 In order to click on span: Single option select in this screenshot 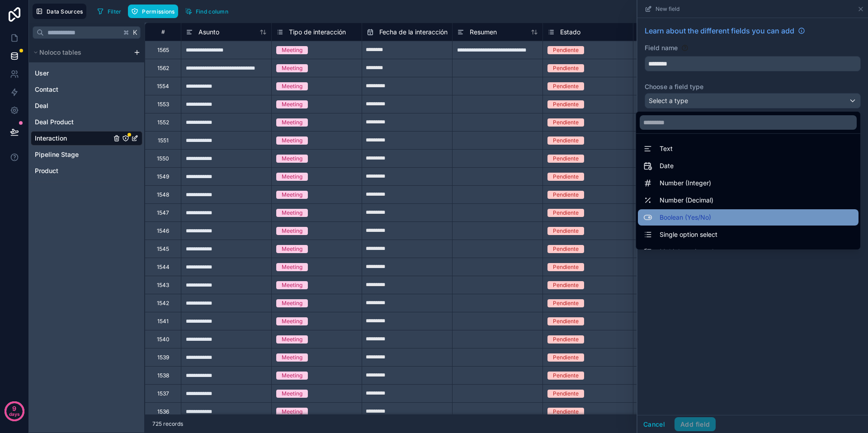, I will do `click(688, 234)`.